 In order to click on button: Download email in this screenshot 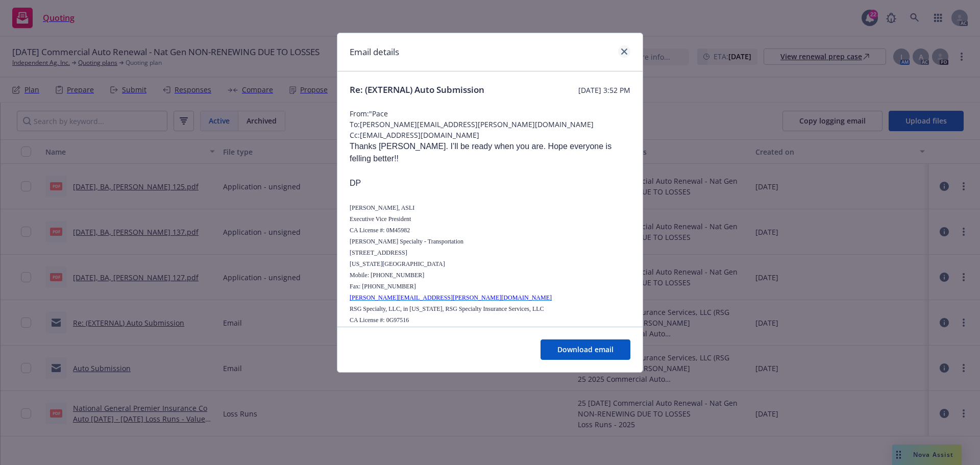, I will do `click(585, 350)`.